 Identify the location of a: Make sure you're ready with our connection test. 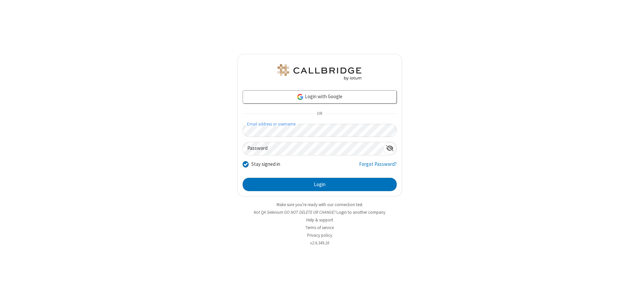
(320, 204).